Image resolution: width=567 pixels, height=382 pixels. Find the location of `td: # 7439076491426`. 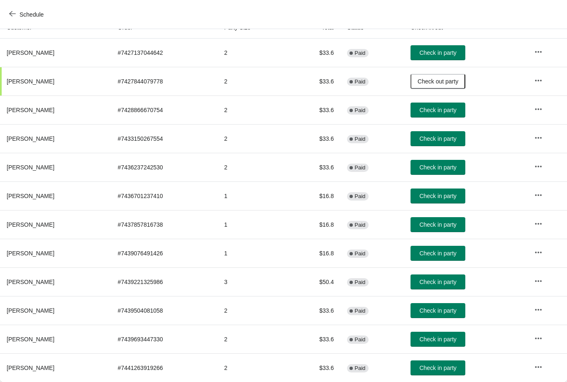

td: # 7439076491426 is located at coordinates (165, 253).